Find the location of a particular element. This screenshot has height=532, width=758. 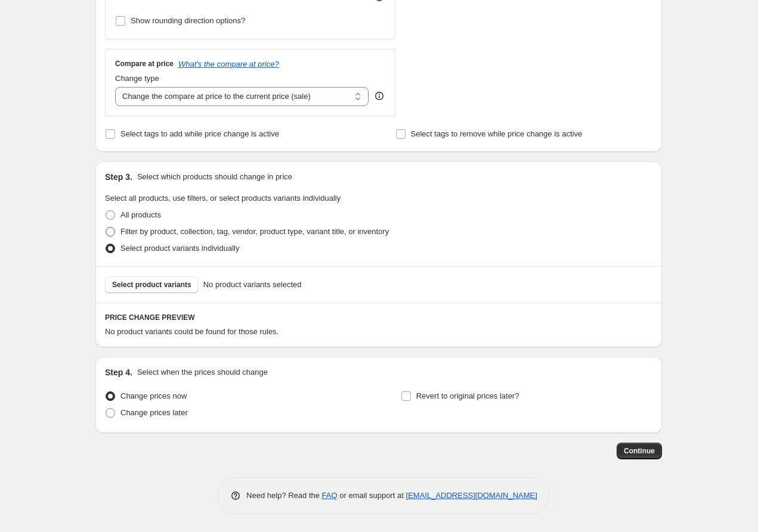

span: Select tags to add while price change is active is located at coordinates (199, 133).